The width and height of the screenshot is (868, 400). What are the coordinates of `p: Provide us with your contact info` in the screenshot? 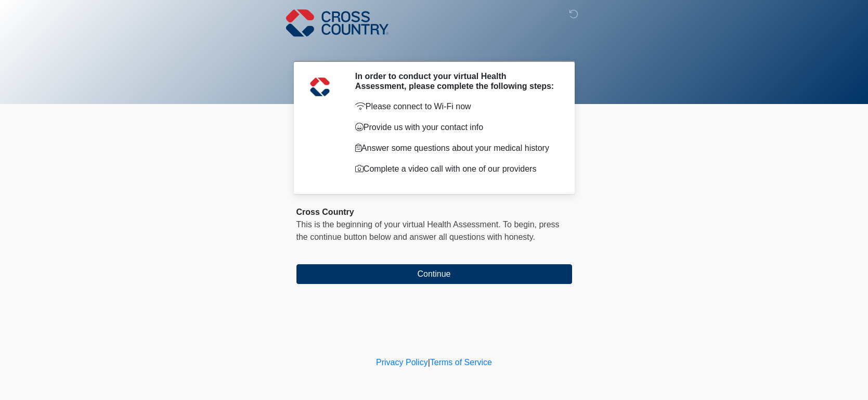 It's located at (456, 127).